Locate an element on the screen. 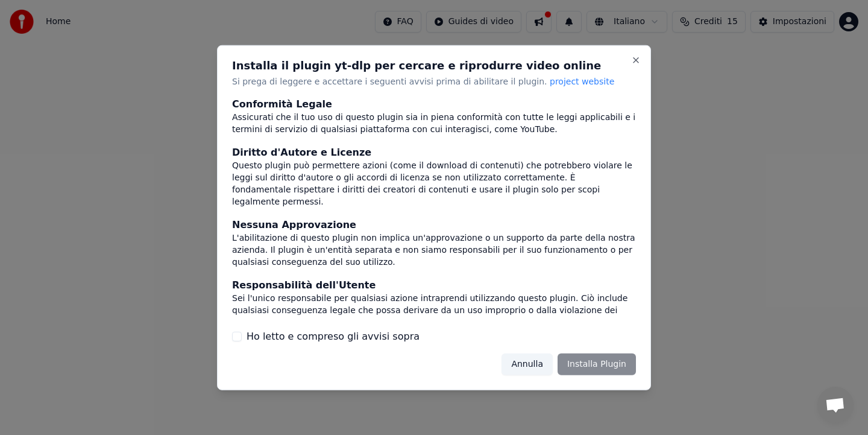 The image size is (868, 435). div: L'abilitazione di questo plugin non implica un'approvazione o un supporto da parte della nostra a... is located at coordinates (434, 250).